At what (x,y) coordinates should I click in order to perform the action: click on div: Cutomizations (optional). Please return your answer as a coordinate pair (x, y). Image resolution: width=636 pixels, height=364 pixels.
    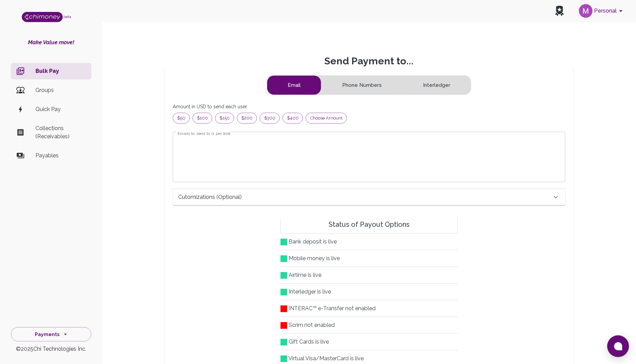
    Looking at the image, I should click on (369, 197).